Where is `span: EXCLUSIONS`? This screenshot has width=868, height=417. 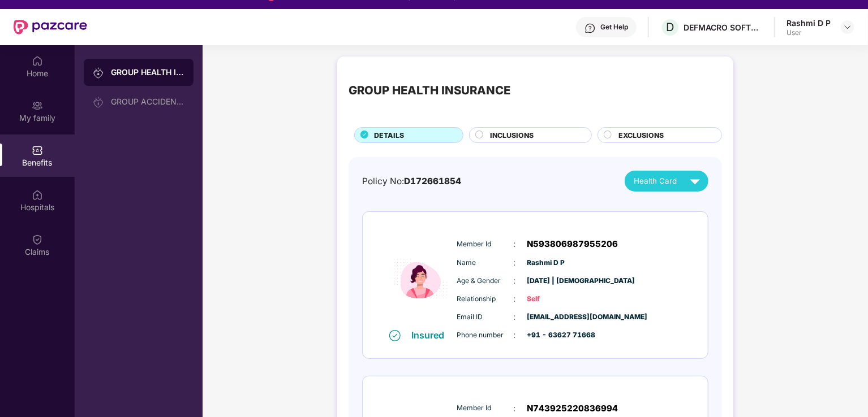 span: EXCLUSIONS is located at coordinates (641, 135).